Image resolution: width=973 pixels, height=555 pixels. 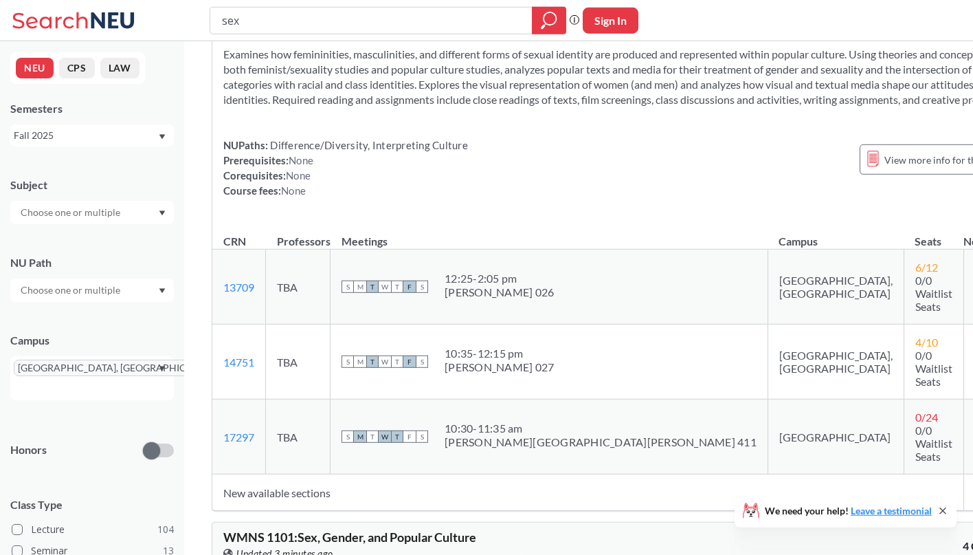 What do you see at coordinates (298, 234) in the screenshot?
I see `th: Professors` at bounding box center [298, 234].